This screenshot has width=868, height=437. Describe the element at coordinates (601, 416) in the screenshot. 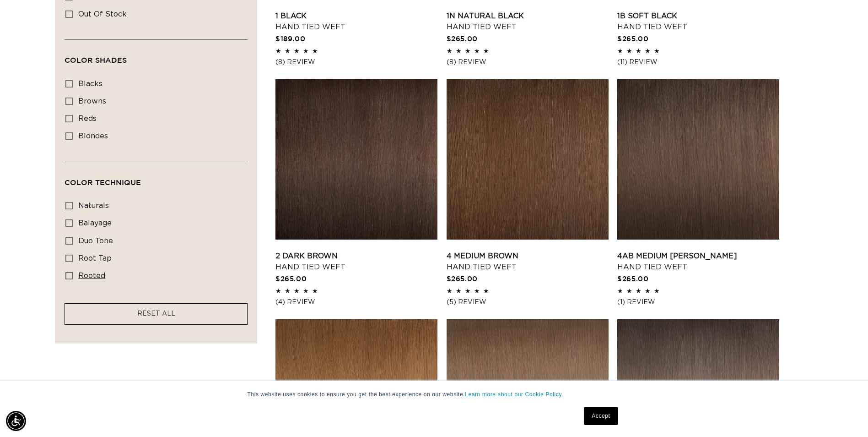

I see `a: Accept` at that location.